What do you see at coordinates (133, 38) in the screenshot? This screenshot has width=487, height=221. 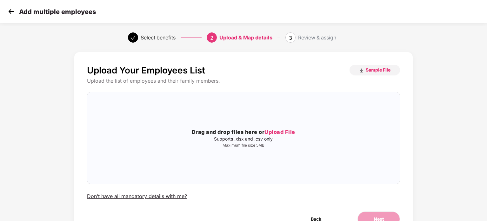 I see `span: check` at bounding box center [133, 38].